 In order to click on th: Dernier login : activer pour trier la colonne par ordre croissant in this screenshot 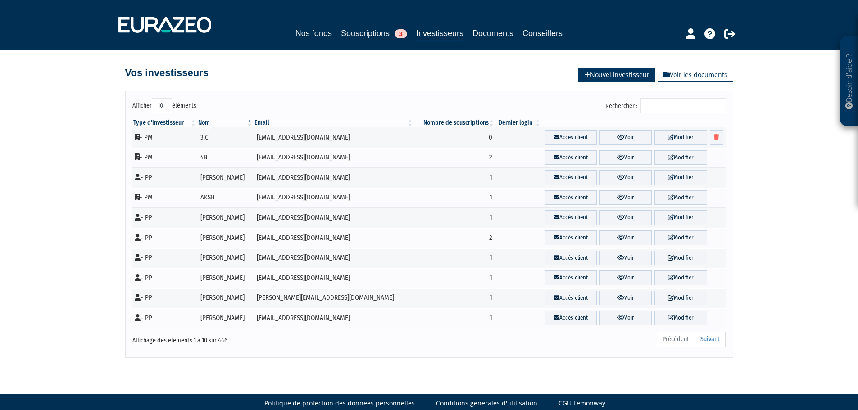, I will do `click(519, 123)`.